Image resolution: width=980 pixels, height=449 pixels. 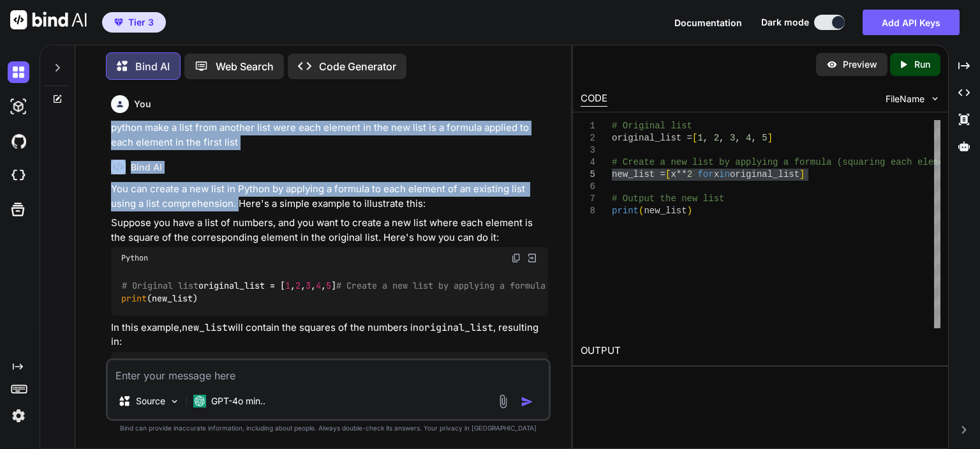 What do you see at coordinates (668, 199) in the screenshot?
I see `span: # Output the new list` at bounding box center [668, 199].